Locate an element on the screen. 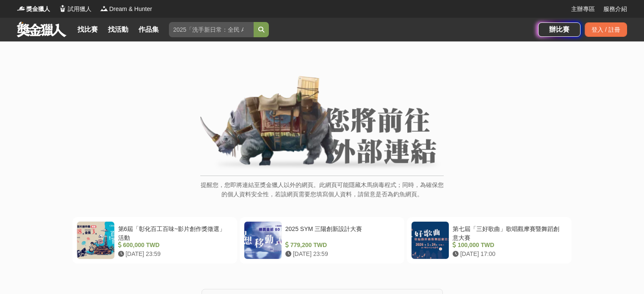 Image resolution: width=644 pixels, height=294 pixels. div: 100,000 TWD is located at coordinates (508, 245).